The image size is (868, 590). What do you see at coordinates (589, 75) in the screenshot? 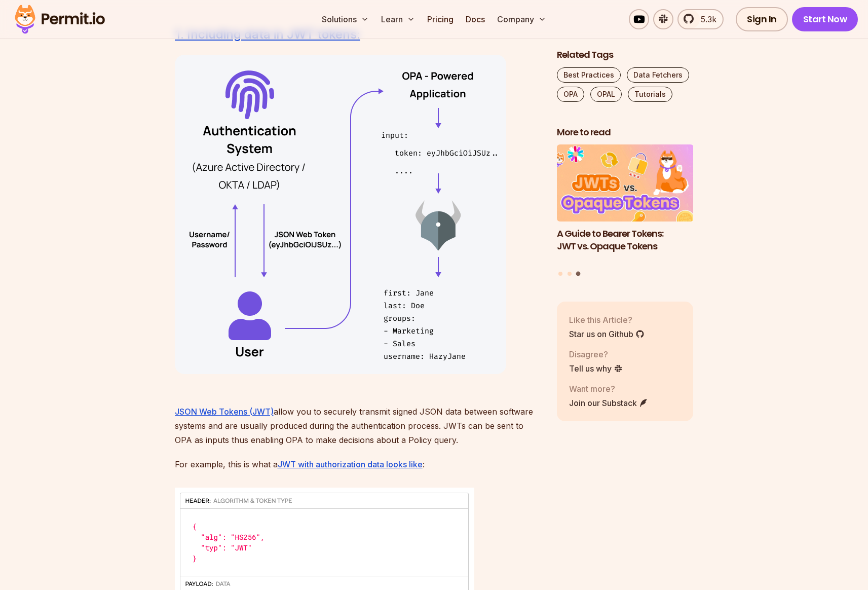
I see `a: Best Practices` at bounding box center [589, 75].